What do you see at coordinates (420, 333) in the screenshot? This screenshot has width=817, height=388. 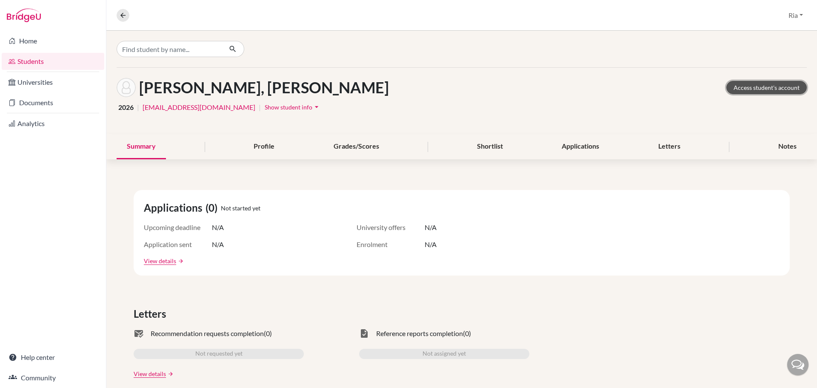 I see `span: Reference reports completion` at bounding box center [420, 333].